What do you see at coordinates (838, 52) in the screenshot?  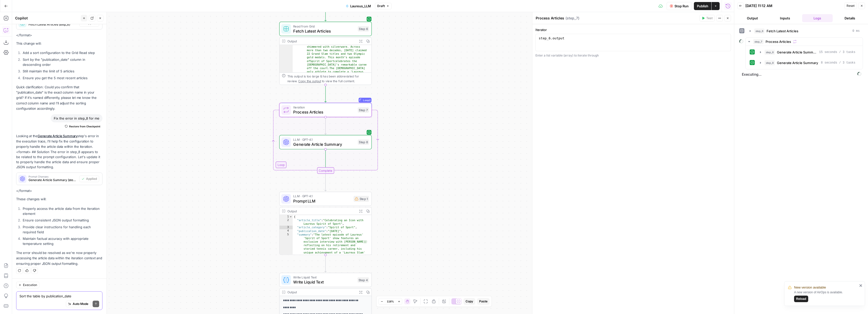 I see `span: 15 seconds / 3 tasks` at bounding box center [838, 52].